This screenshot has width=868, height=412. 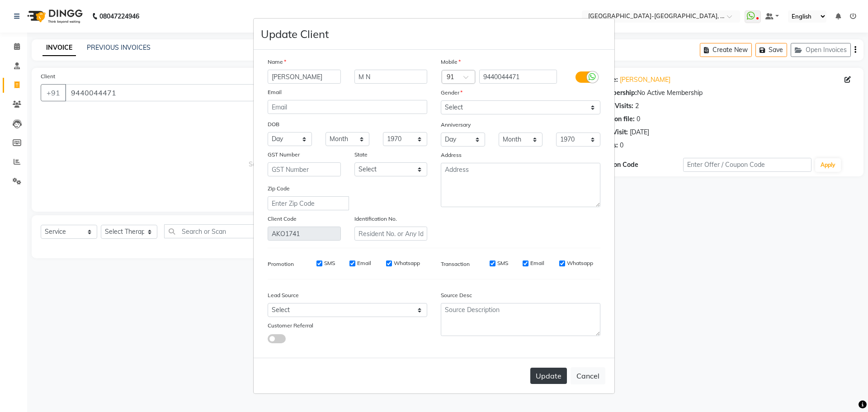 I want to click on label: Address, so click(x=451, y=155).